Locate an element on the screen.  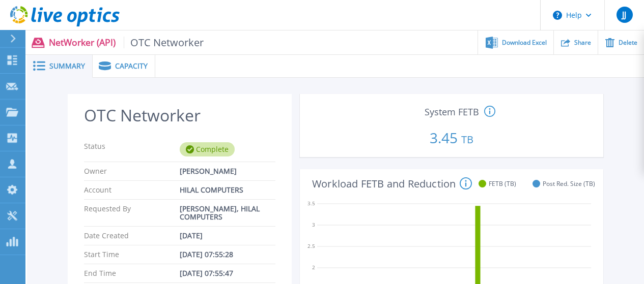
p: Start Time is located at coordinates (132, 255).